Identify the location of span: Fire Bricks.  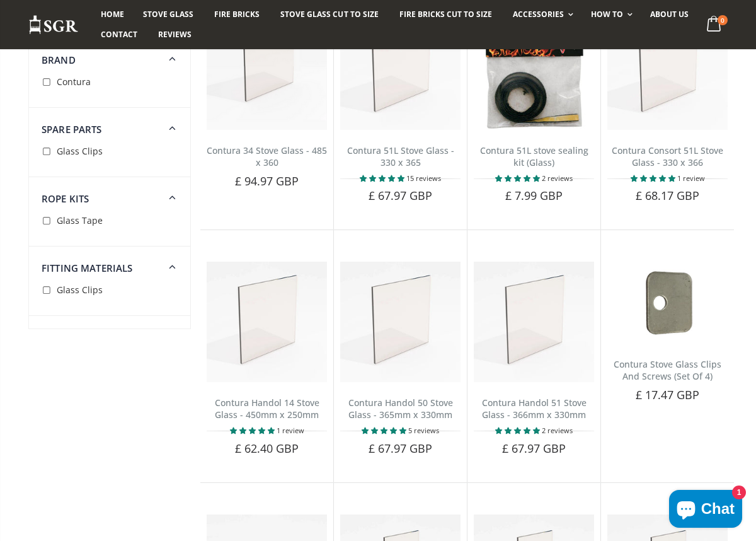
(237, 14).